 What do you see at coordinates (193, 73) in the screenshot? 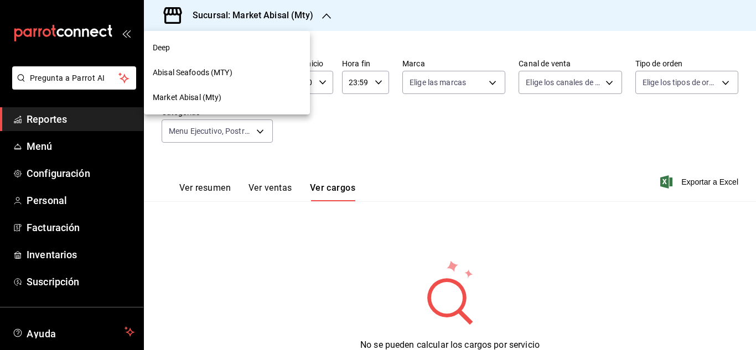
I see `span: Abisal Seafoods (MTY)` at bounding box center [193, 73].